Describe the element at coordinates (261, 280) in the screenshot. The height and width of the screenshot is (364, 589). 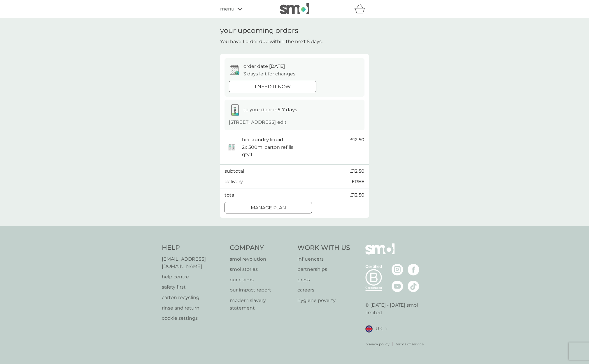
I see `a: our claims` at that location.